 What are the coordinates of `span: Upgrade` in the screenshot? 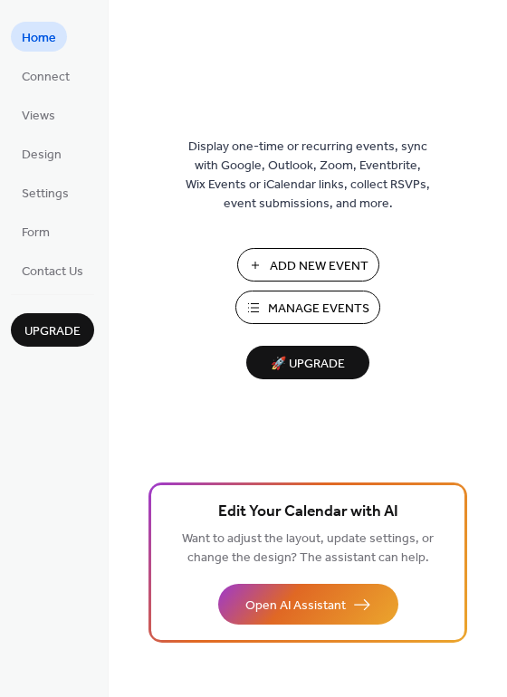 It's located at (53, 331).